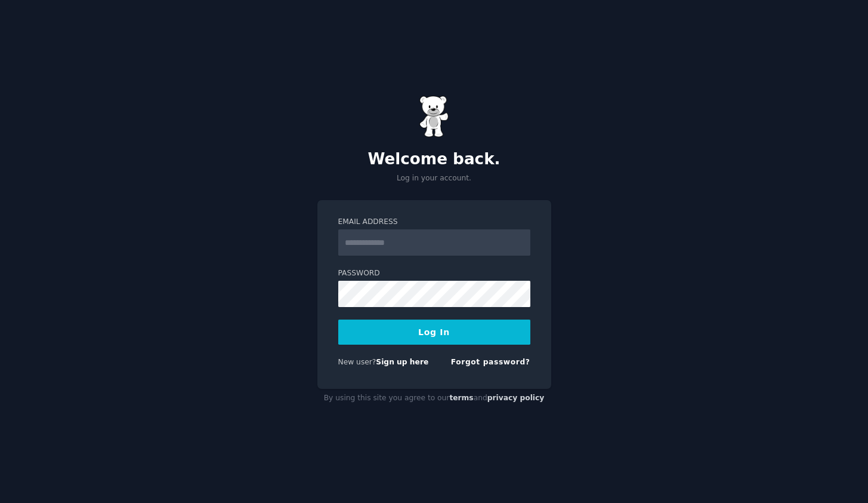 This screenshot has width=868, height=503. Describe the element at coordinates (490, 362) in the screenshot. I see `a: Forgot password?` at that location.